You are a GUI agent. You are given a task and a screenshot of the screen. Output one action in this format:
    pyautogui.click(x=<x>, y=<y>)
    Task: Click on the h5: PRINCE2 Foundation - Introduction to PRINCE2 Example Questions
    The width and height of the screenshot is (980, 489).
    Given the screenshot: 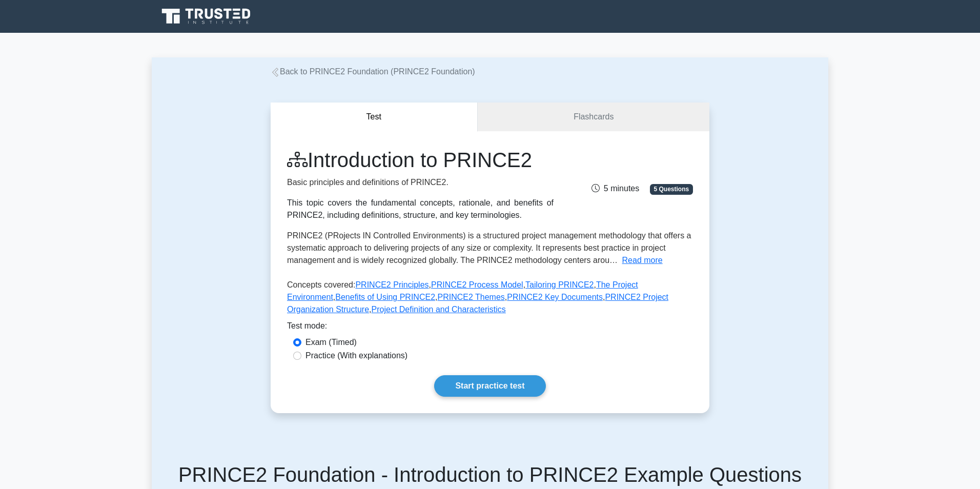 What is the action you would take?
    pyautogui.click(x=490, y=474)
    